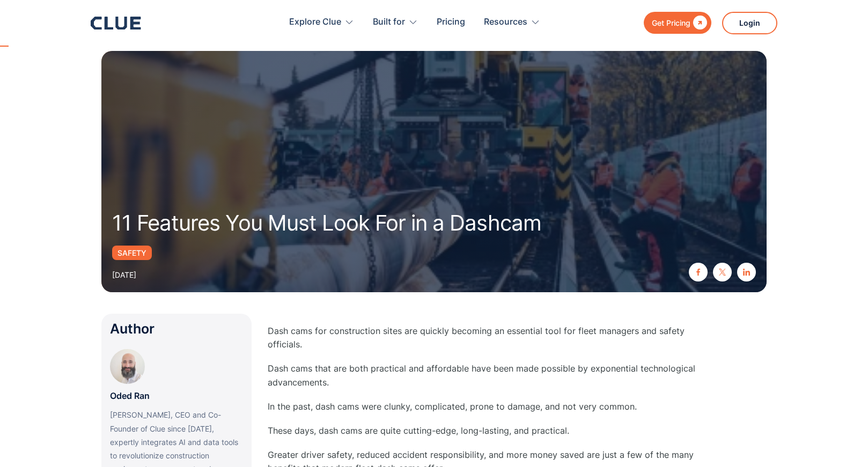 This screenshot has height=467, width=868. Describe the element at coordinates (747, 272) in the screenshot. I see `img: linkedin icon` at that location.